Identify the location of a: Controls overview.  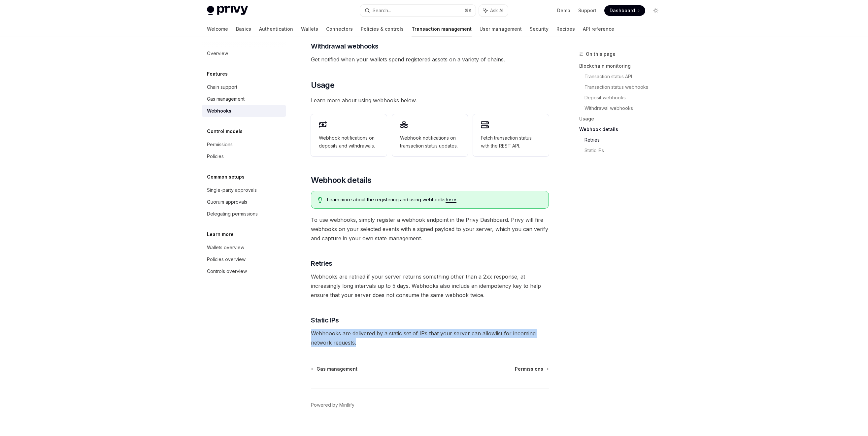
(244, 271).